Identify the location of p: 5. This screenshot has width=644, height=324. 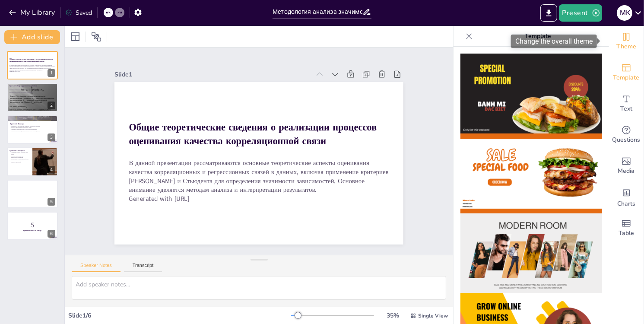
(33, 225).